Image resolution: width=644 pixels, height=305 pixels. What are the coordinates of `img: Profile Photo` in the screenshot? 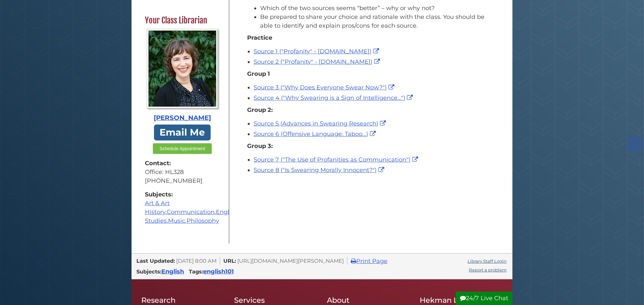 It's located at (182, 68).